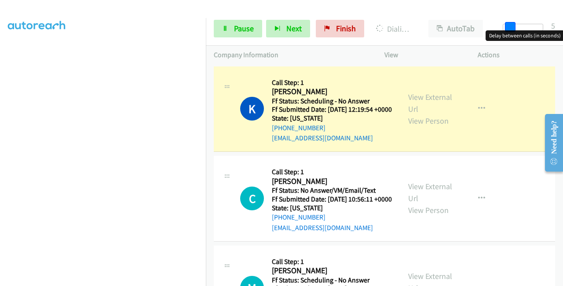 The width and height of the screenshot is (563, 286). I want to click on h1: K, so click(252, 109).